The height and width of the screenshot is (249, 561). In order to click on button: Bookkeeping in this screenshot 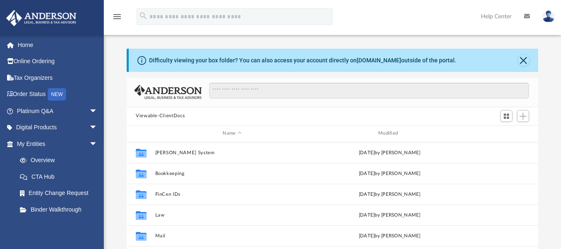, I will do `click(232, 173)`.